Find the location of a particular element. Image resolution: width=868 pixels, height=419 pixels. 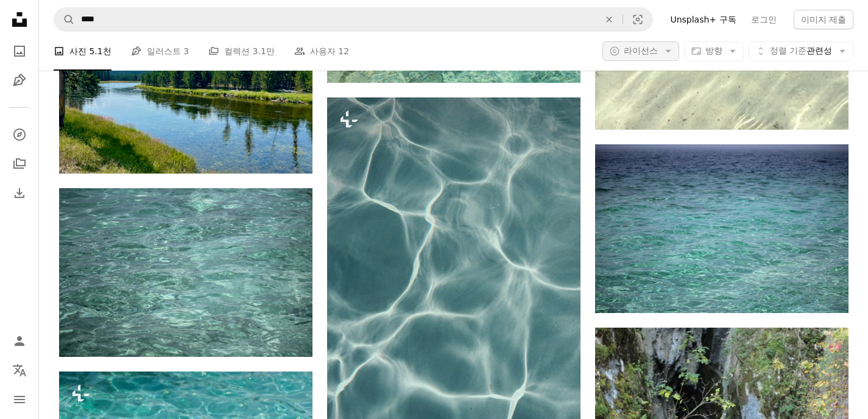

span: 관련성 is located at coordinates (801, 51).